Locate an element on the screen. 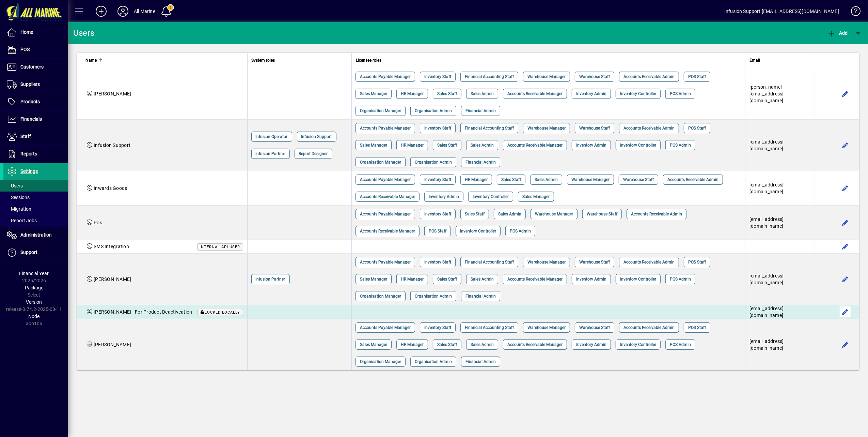 The height and width of the screenshot is (437, 868). span: SMS Integration is located at coordinates (111, 247).